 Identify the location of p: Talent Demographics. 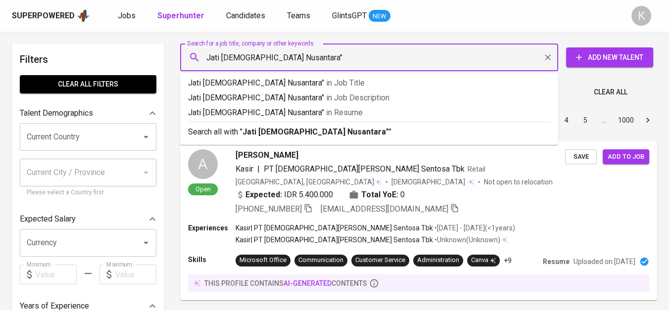
(56, 113).